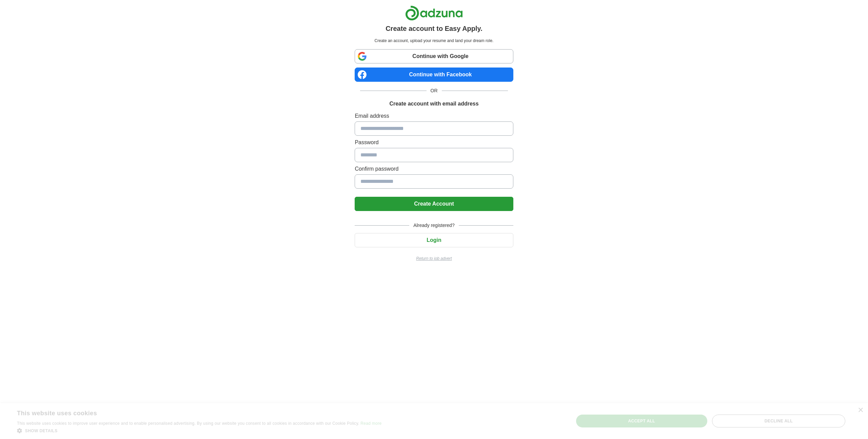  I want to click on button: Login, so click(434, 240).